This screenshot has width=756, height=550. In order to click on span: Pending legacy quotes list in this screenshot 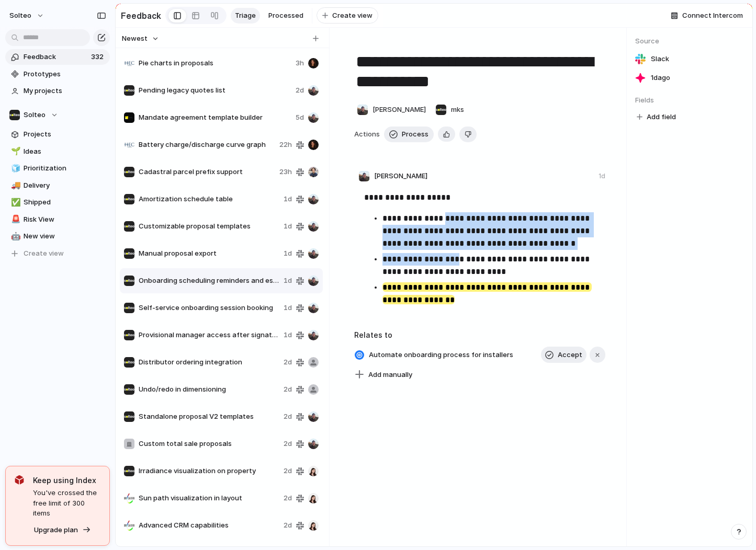, I will do `click(215, 91)`.